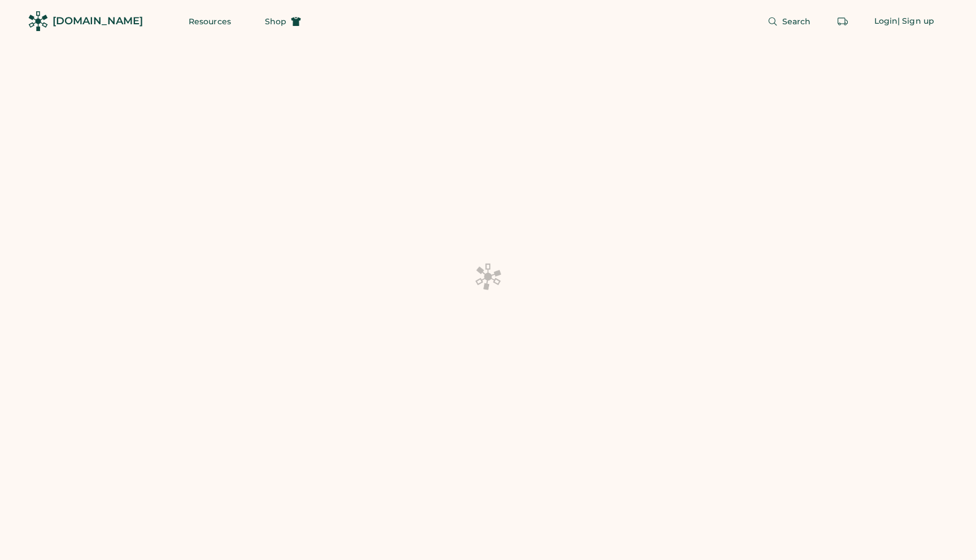  What do you see at coordinates (276, 21) in the screenshot?
I see `span: Shop` at bounding box center [276, 21].